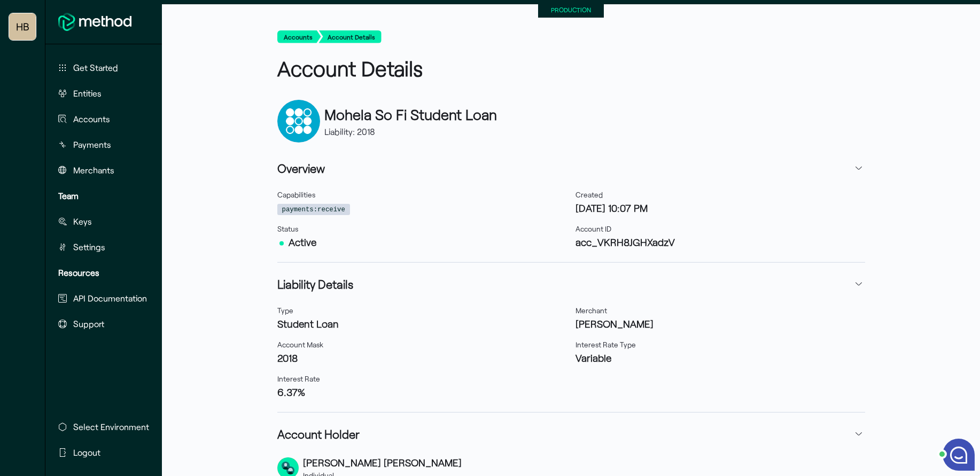 The width and height of the screenshot is (980, 476). I want to click on code: payments:receive, so click(314, 210).